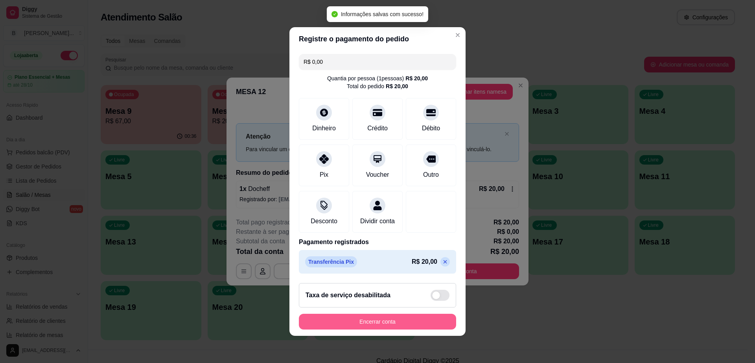 This screenshot has width=755, height=363. What do you see at coordinates (378, 39) in the screenshot?
I see `header: Registre o pagamento do pedido` at bounding box center [378, 39].